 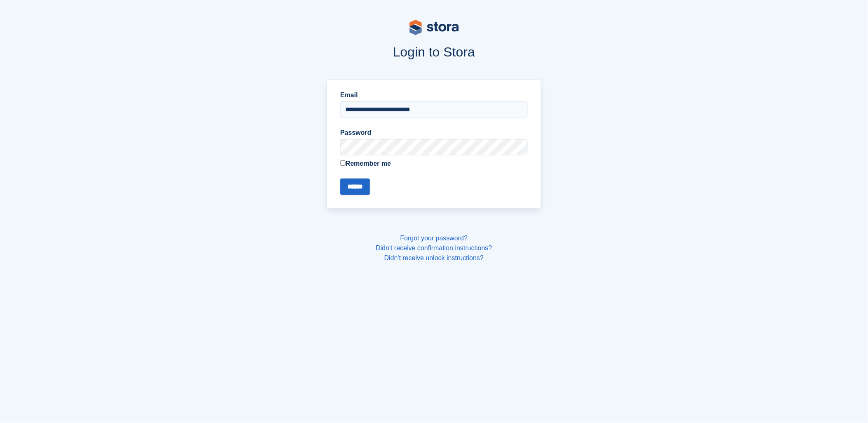 What do you see at coordinates (434, 27) in the screenshot?
I see `img: stora-logo-53a41332b3708ae10de48c4981b4e9114cc0af31d8433b30ea865607fb682f29.svg` at bounding box center [434, 27].